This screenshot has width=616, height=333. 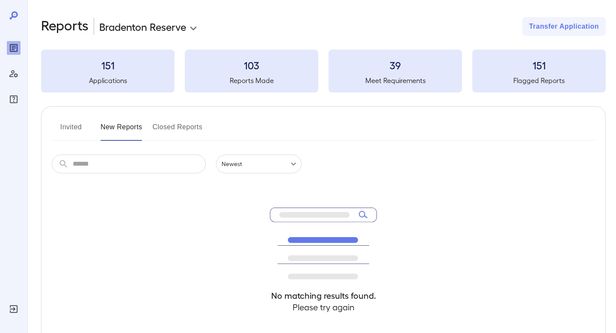 What do you see at coordinates (396, 80) in the screenshot?
I see `h5: Meet Requirements` at bounding box center [396, 80].